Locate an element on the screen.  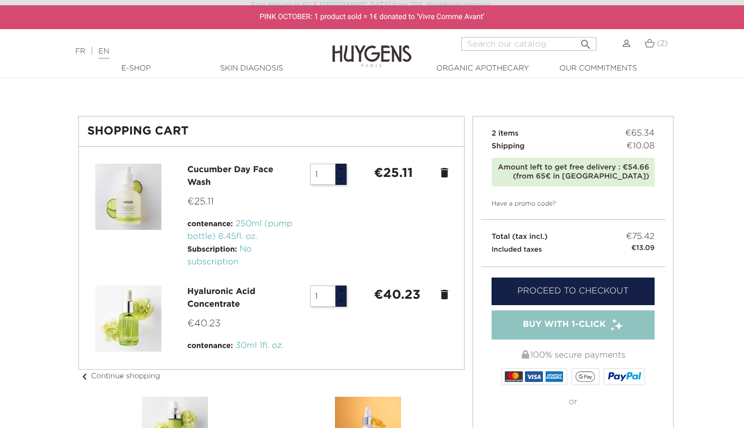
span: €65.34 is located at coordinates (640, 133).